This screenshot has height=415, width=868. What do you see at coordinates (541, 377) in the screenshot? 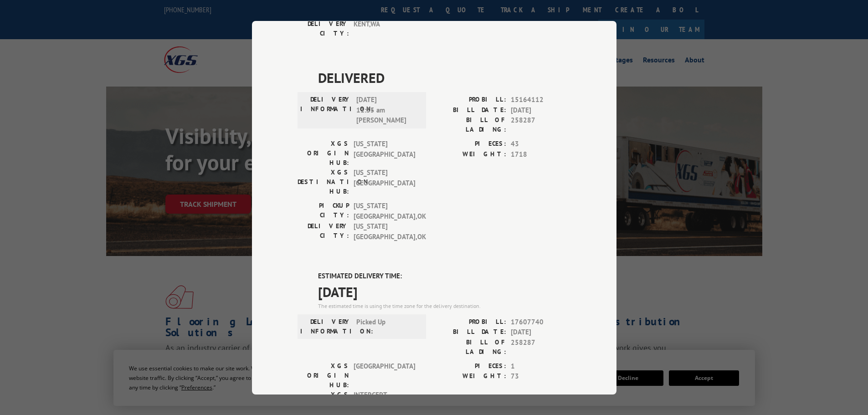
I see `span: 73` at bounding box center [541, 377].